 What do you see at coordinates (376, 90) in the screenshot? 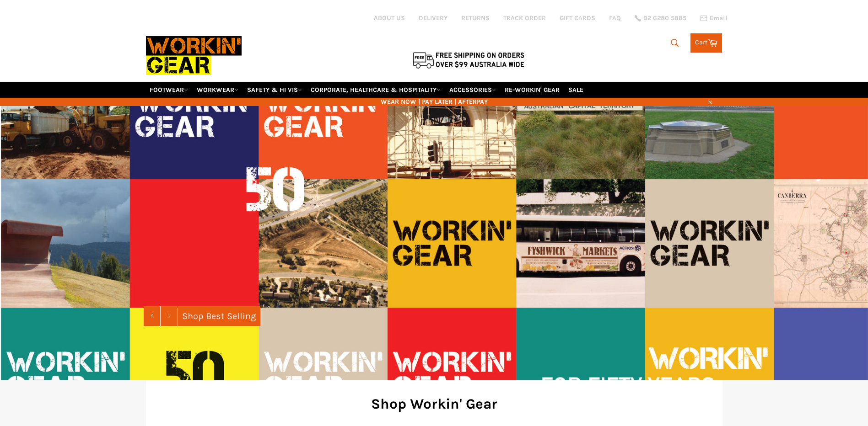
I see `a: CORPORATE, HEALTHCARE & HOSPITALITY` at bounding box center [376, 90].